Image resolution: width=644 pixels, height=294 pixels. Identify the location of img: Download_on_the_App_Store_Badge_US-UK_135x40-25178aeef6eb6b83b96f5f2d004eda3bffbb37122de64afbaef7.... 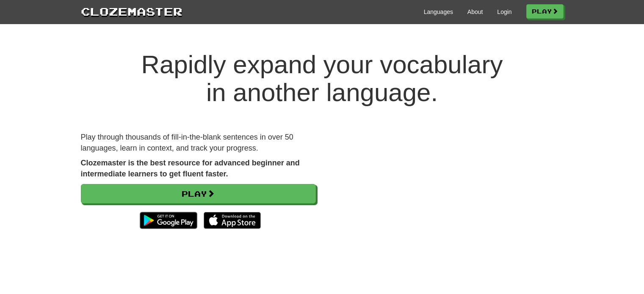
(232, 220).